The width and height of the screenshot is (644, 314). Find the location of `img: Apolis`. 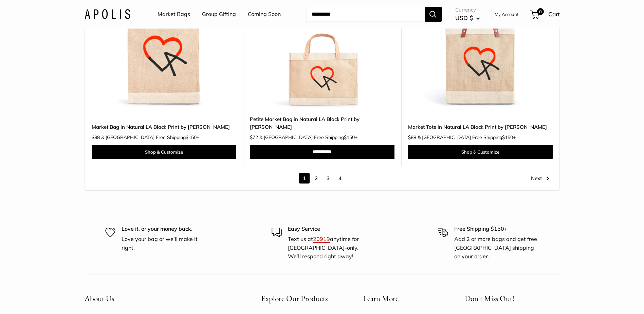

img: Apolis is located at coordinates (107, 14).